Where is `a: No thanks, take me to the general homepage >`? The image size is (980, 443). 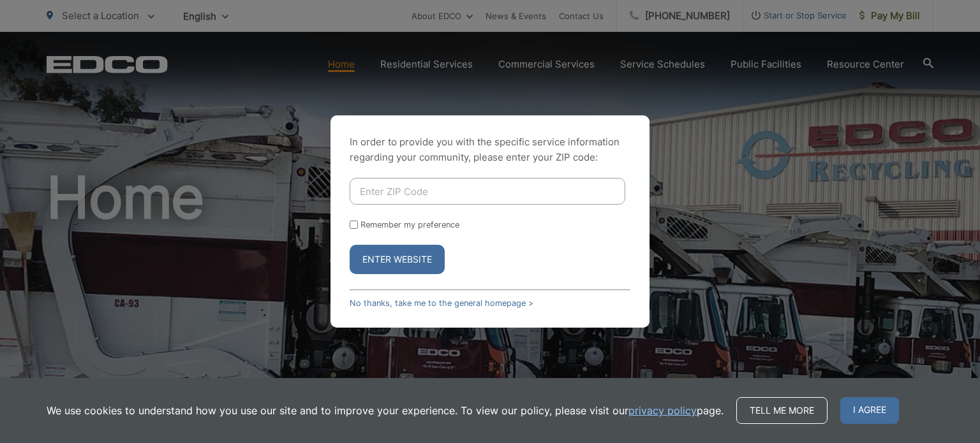 a: No thanks, take me to the general homepage > is located at coordinates (441, 303).